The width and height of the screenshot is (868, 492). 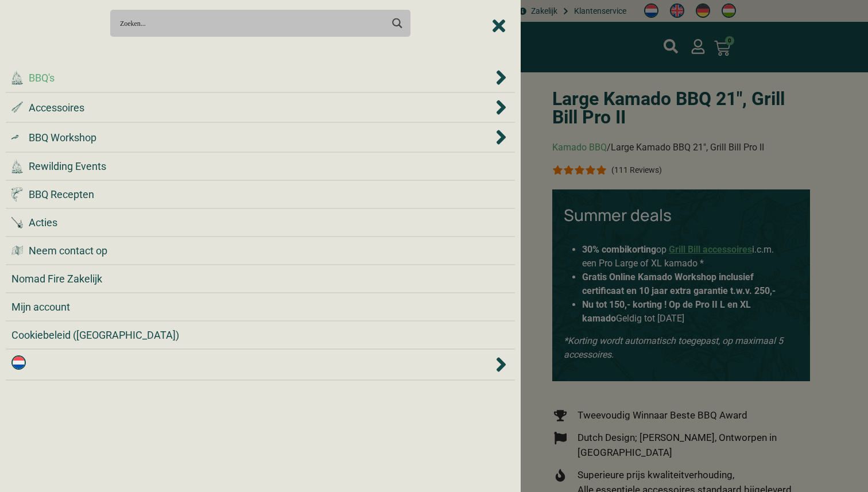 What do you see at coordinates (260, 78) in the screenshot?
I see `div: BBQ's` at bounding box center [260, 78].